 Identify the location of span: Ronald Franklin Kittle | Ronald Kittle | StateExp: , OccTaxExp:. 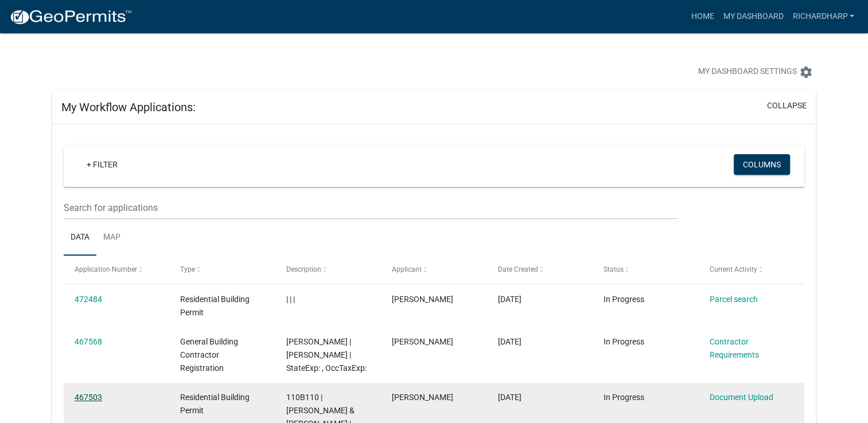
(327, 355).